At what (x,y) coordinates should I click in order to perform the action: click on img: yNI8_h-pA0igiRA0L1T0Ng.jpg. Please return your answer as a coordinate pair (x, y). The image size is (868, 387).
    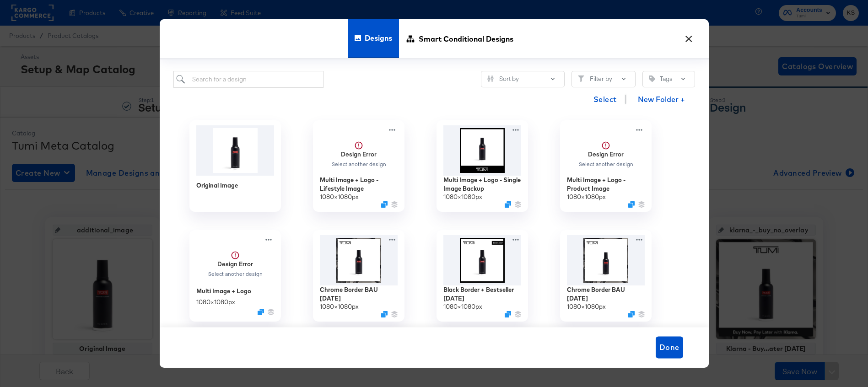
    Looking at the image, I should click on (483, 260).